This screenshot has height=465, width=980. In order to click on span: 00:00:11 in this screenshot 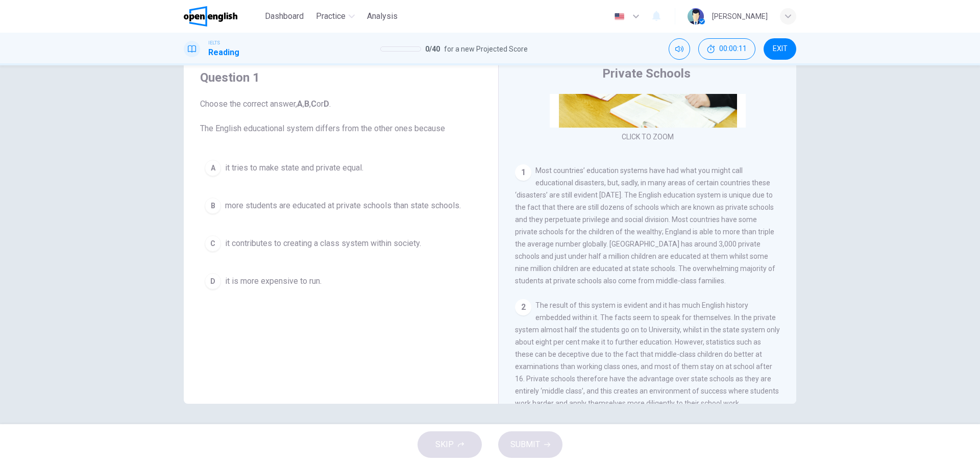, I will do `click(733, 49)`.